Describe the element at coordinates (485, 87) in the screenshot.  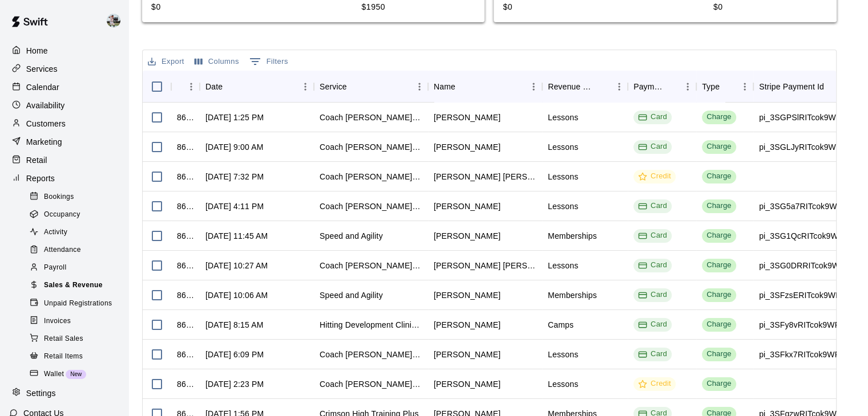
I see `div: Name` at that location.